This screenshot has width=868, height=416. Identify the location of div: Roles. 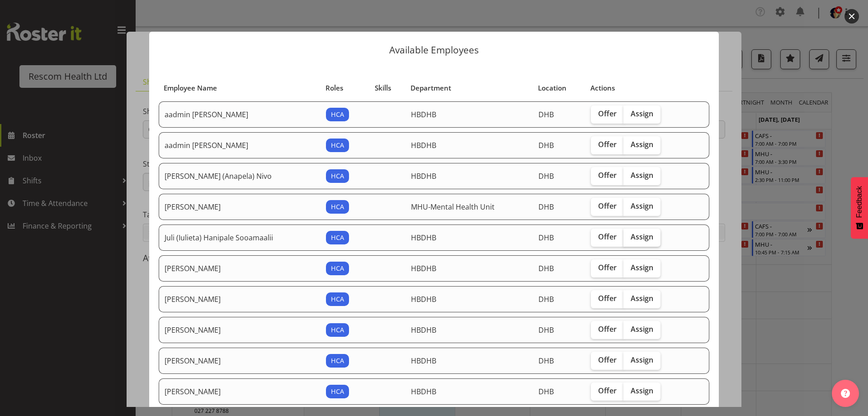
(345, 88).